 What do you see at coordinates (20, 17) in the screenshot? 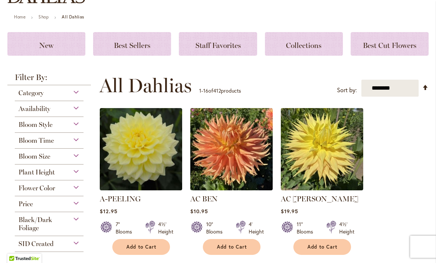
I see `a: Home` at bounding box center [20, 17].